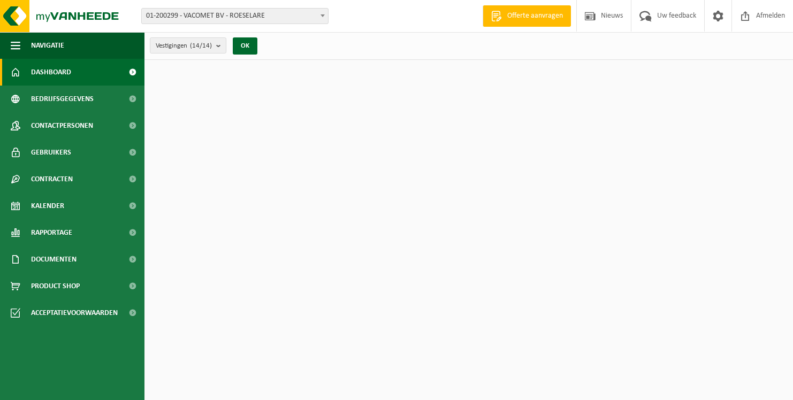  What do you see at coordinates (62, 126) in the screenshot?
I see `span: Contactpersonen` at bounding box center [62, 126].